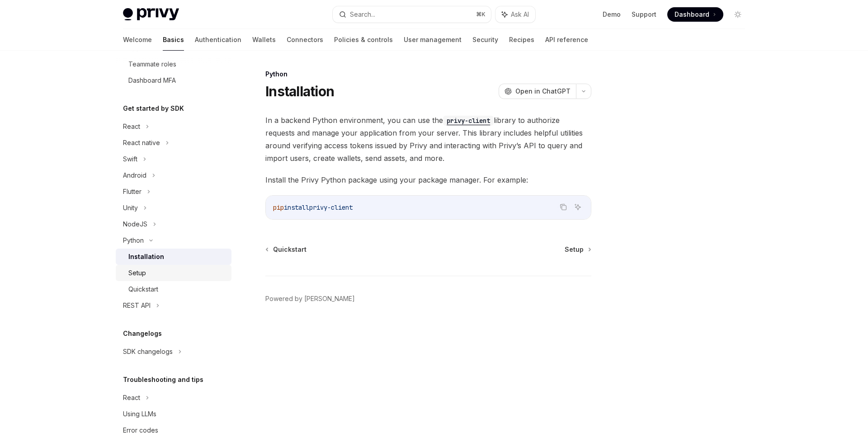 The image size is (868, 433). I want to click on span: In a backend Python environment, you can use the library to authorize requests and manage your ap..., so click(428, 139).